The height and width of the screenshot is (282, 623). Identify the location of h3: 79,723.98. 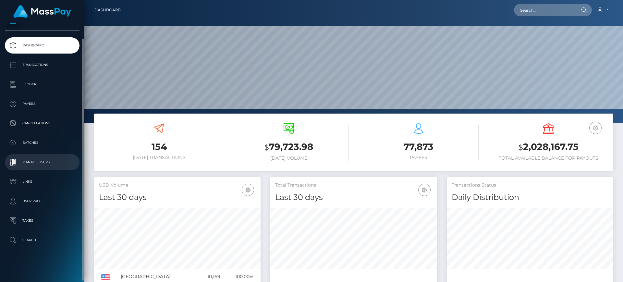
(289, 147).